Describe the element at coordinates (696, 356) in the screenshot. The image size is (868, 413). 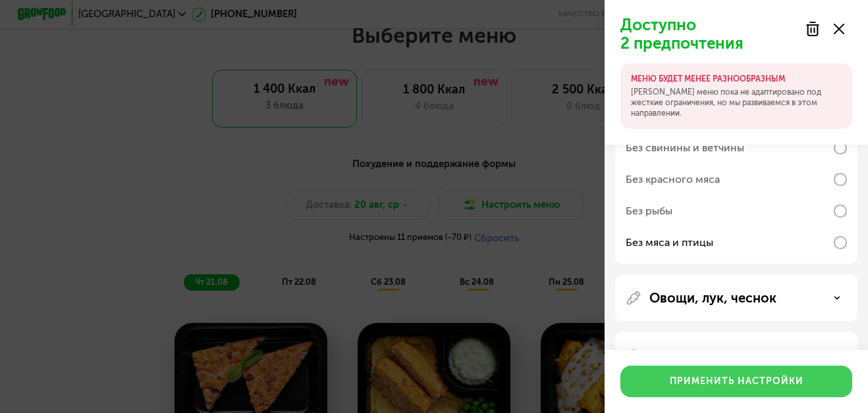
I see `p: Гарниры, каши` at that location.